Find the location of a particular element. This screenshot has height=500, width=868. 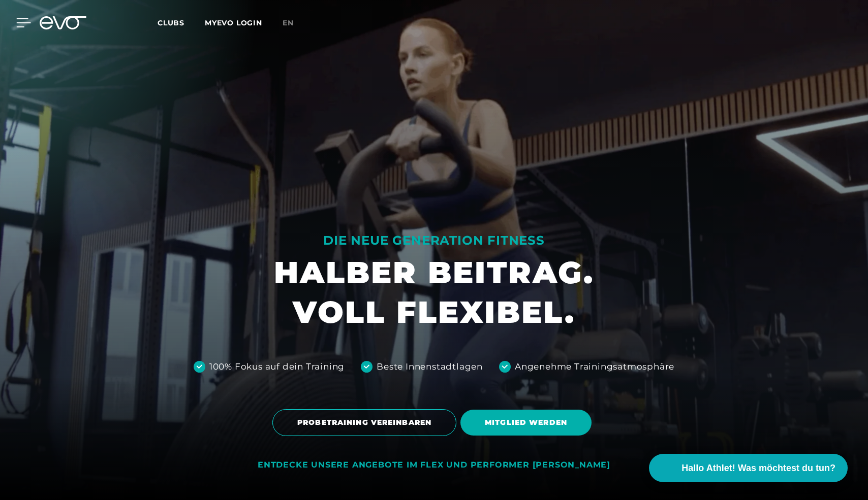

span: Clubs is located at coordinates (171, 23).